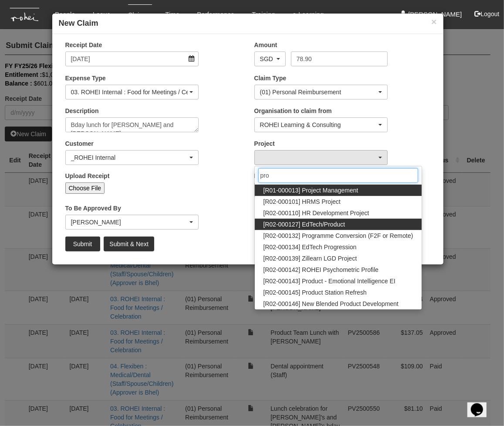  What do you see at coordinates (132, 59) in the screenshot?
I see `input: d/m/yyyy` at bounding box center [132, 59].